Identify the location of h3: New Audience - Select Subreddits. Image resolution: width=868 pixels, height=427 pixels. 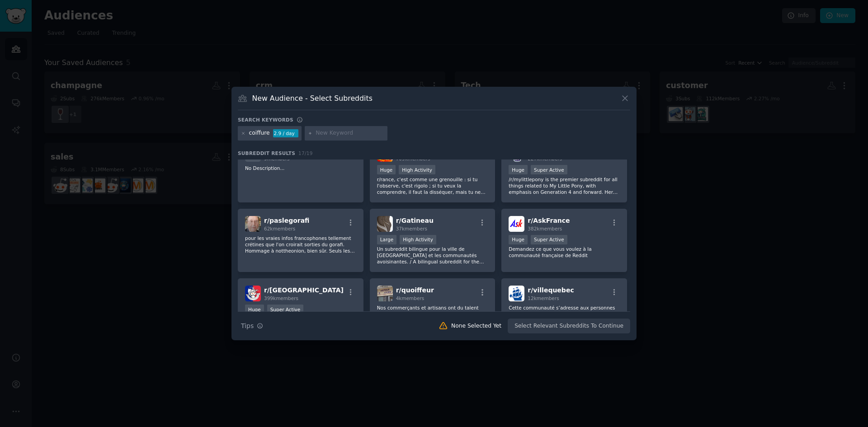
(312, 98).